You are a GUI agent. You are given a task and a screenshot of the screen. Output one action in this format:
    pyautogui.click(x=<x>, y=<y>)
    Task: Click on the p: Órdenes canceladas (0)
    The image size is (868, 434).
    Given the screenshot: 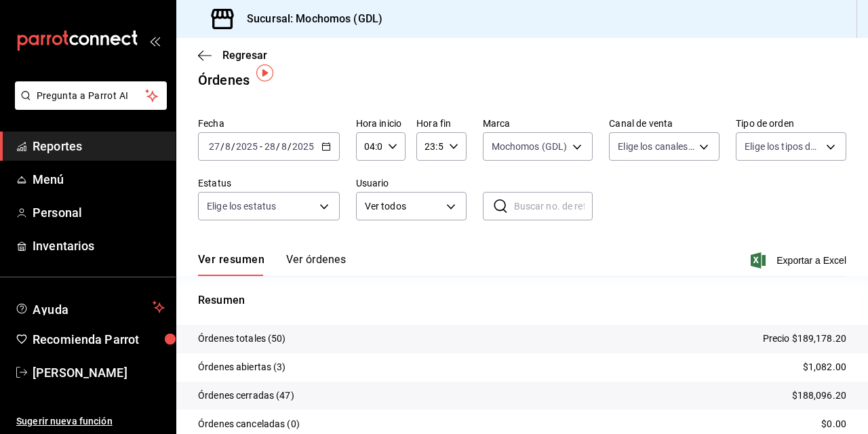 What is the action you would take?
    pyautogui.click(x=249, y=424)
    